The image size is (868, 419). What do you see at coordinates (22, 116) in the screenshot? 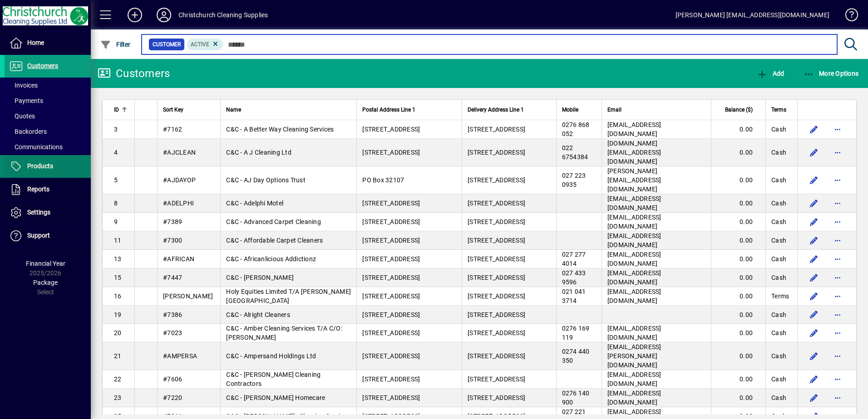
I see `span: Quotes` at bounding box center [22, 116].